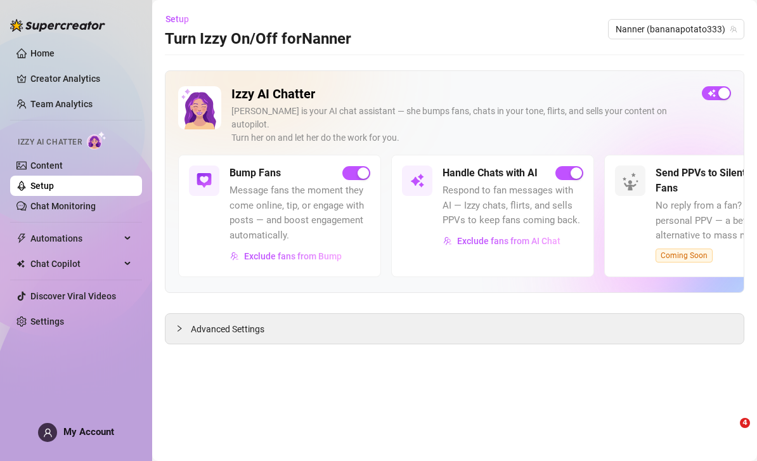 This screenshot has width=757, height=461. Describe the element at coordinates (632, 183) in the screenshot. I see `img: silent-fans-ppv-o-N6Mmdf.svg` at that location.